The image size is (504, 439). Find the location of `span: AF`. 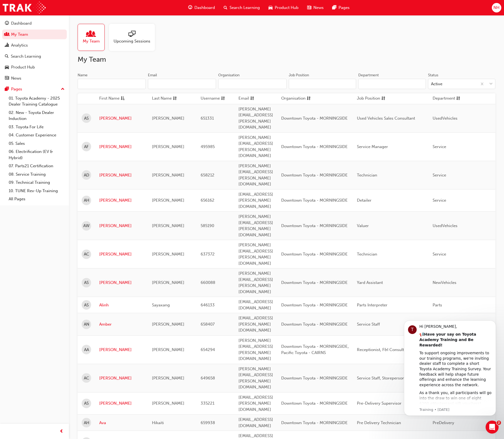

span: AF is located at coordinates (86, 147).